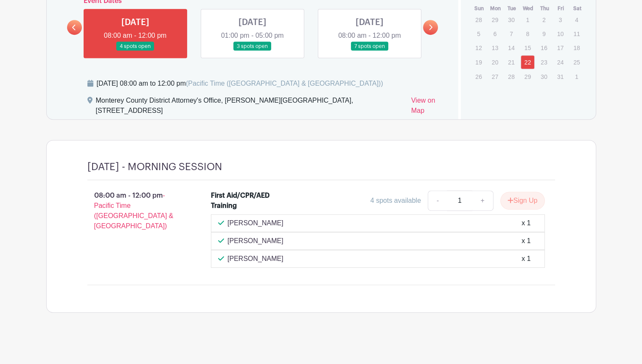 The image size is (642, 364). What do you see at coordinates (528, 48) in the screenshot?
I see `p: 15` at bounding box center [528, 48].